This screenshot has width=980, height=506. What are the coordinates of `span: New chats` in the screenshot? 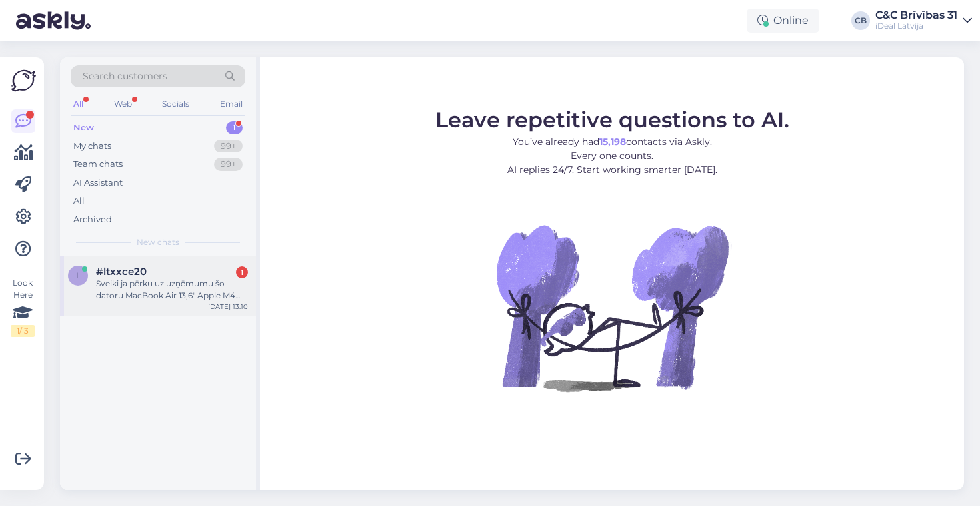 It's located at (158, 243).